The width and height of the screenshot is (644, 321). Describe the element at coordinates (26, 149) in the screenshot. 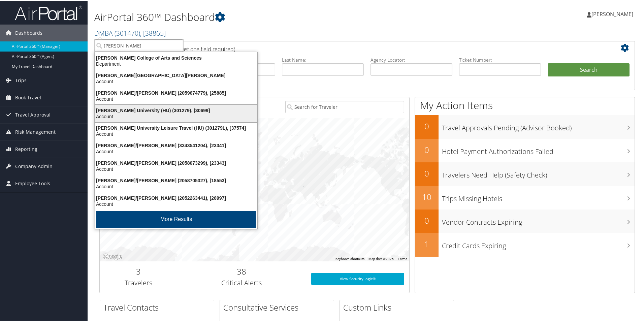

I see `span: Reporting` at that location.